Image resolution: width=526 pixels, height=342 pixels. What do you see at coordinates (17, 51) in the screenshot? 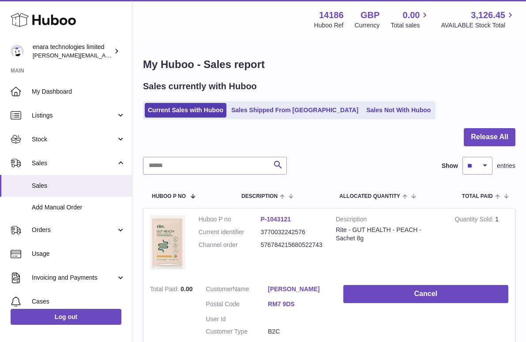
I see `img: Dee@enara.co` at bounding box center [17, 51].